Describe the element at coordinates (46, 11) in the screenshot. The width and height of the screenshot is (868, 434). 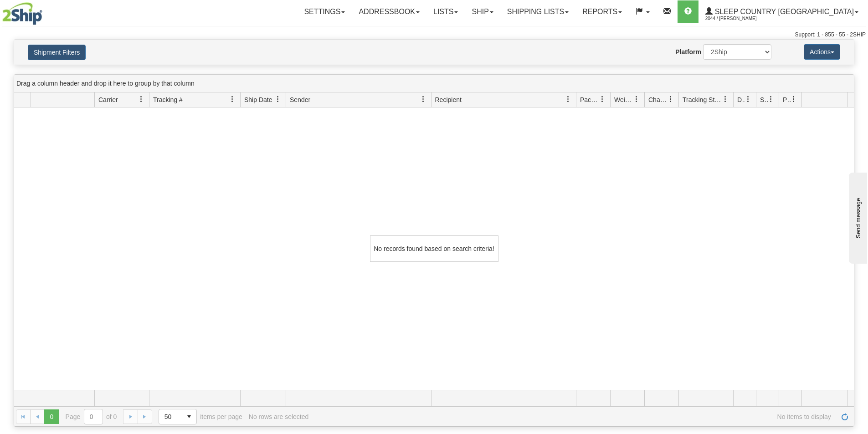
I see `div: Send message` at that location.